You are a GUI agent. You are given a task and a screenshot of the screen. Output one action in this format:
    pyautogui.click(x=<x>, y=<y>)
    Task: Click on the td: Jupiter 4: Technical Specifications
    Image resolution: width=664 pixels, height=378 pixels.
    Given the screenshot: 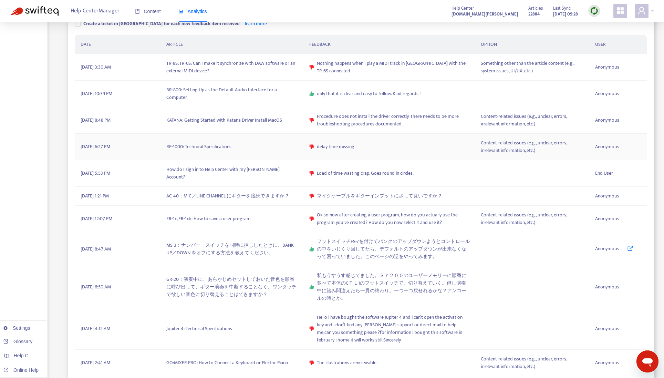 What is the action you would take?
    pyautogui.click(x=232, y=328)
    